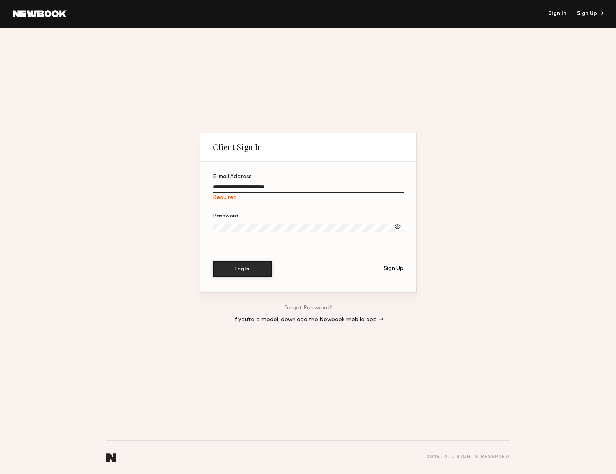 The image size is (616, 474). I want to click on div: 2025 , all rights reserved, so click(467, 457).